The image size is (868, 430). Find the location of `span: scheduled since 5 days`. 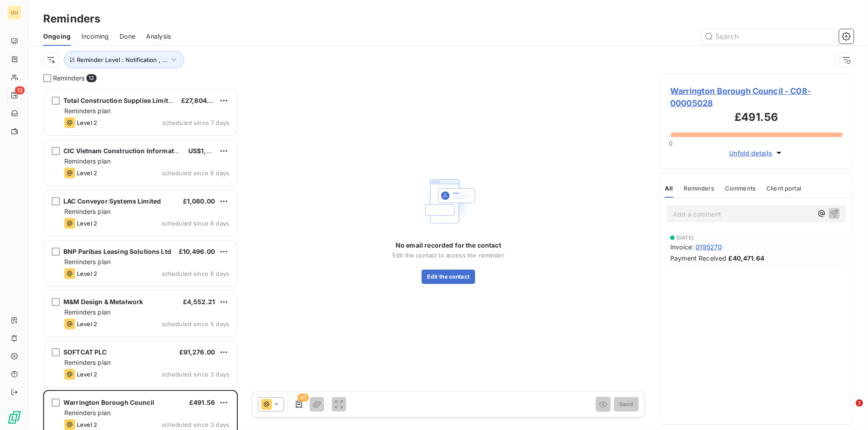

span: scheduled since 5 days is located at coordinates (196, 324).